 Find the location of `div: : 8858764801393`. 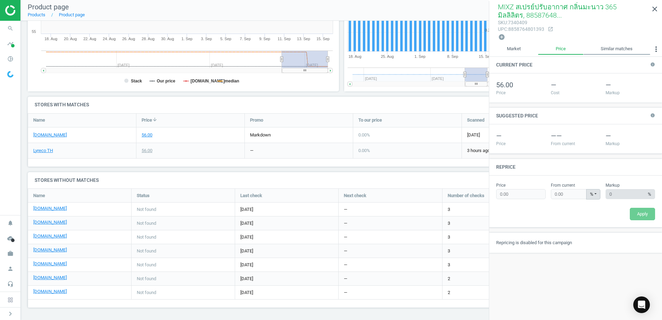

div: : 8858764801393 is located at coordinates (521, 29).